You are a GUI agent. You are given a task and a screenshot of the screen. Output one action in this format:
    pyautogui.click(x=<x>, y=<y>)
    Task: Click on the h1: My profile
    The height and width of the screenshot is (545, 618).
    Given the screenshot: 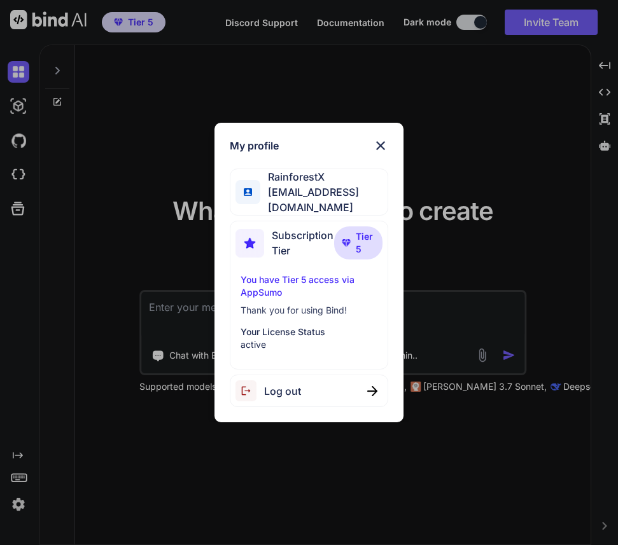 What is the action you would take?
    pyautogui.click(x=254, y=146)
    